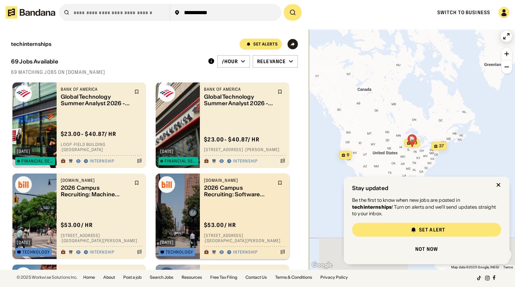 This screenshot has height=287, width=515. What do you see at coordinates (271, 61) in the screenshot?
I see `div: Relevance` at bounding box center [271, 61].